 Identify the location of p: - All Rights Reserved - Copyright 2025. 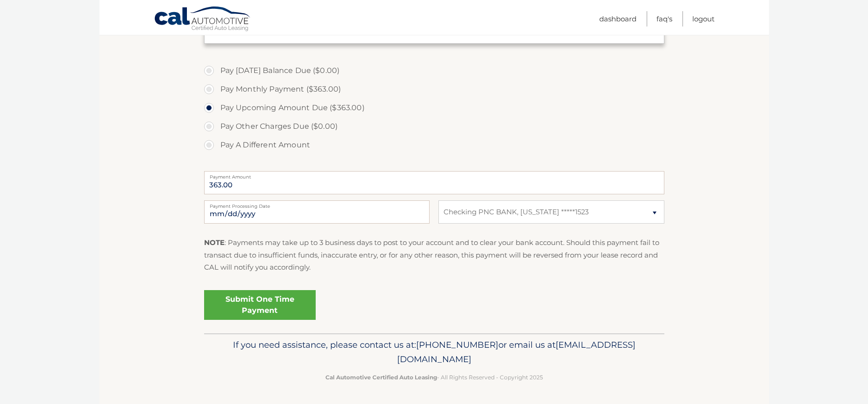
(434, 377).